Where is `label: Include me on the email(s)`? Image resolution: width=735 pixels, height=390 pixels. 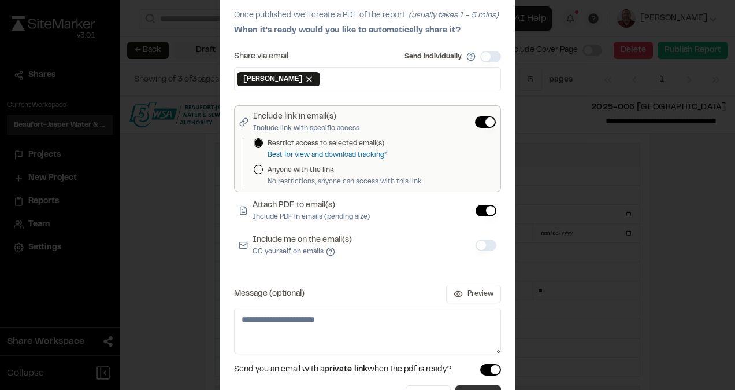
label: Include me on the email(s) is located at coordinates (302, 245).